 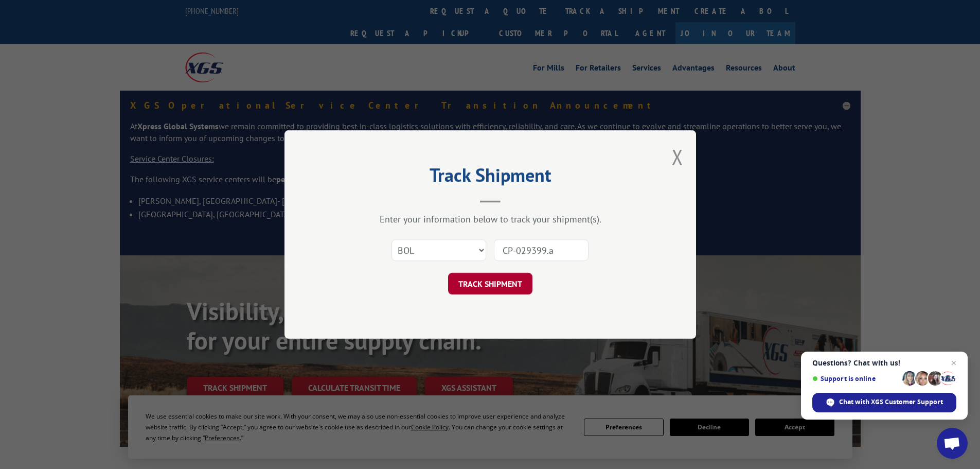 What do you see at coordinates (490, 178) in the screenshot?
I see `h2: Track Shipment` at bounding box center [490, 178].